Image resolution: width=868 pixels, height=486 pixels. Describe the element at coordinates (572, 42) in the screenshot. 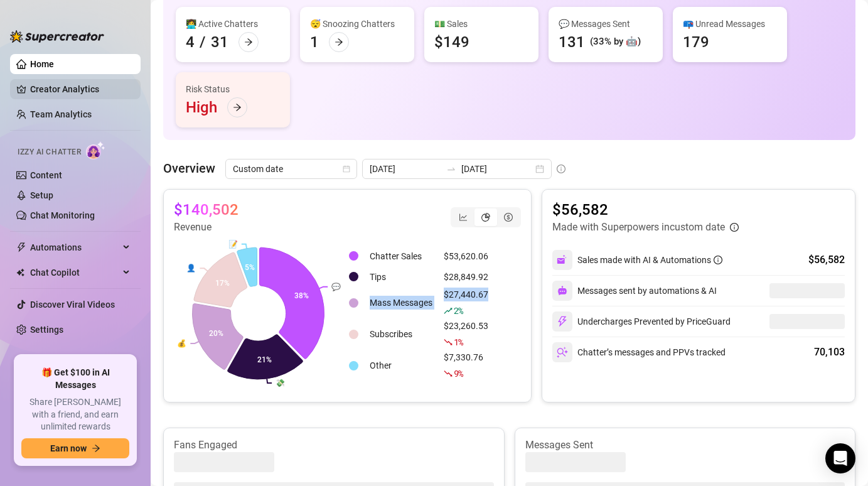

I see `div: 131` at that location.